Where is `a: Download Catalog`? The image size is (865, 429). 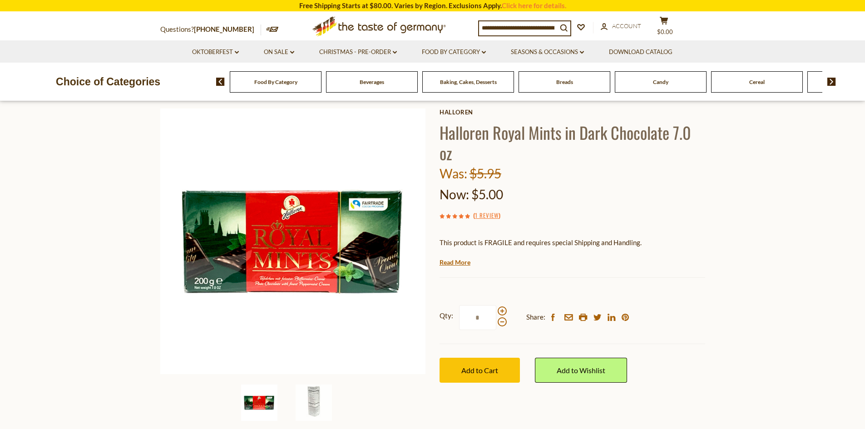
a: Download Catalog is located at coordinates (640, 52).